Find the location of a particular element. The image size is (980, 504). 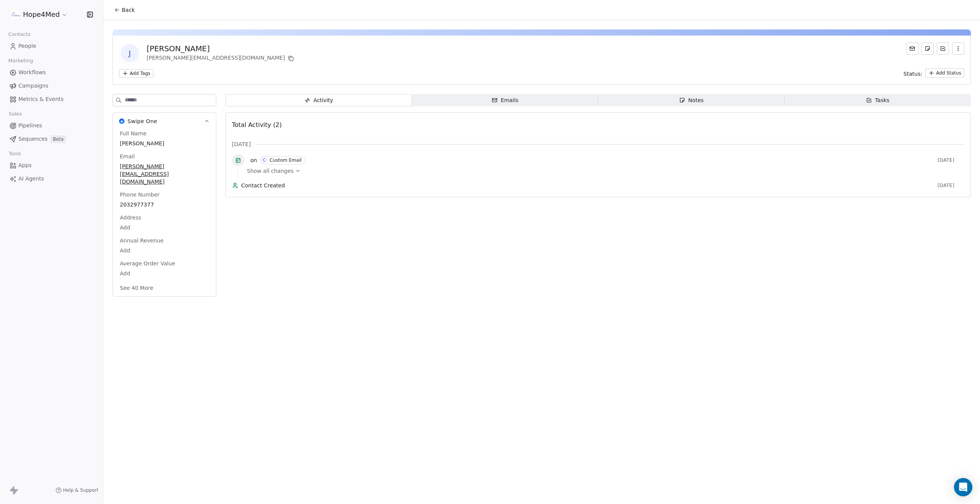

span: Pipelines is located at coordinates (30, 125).